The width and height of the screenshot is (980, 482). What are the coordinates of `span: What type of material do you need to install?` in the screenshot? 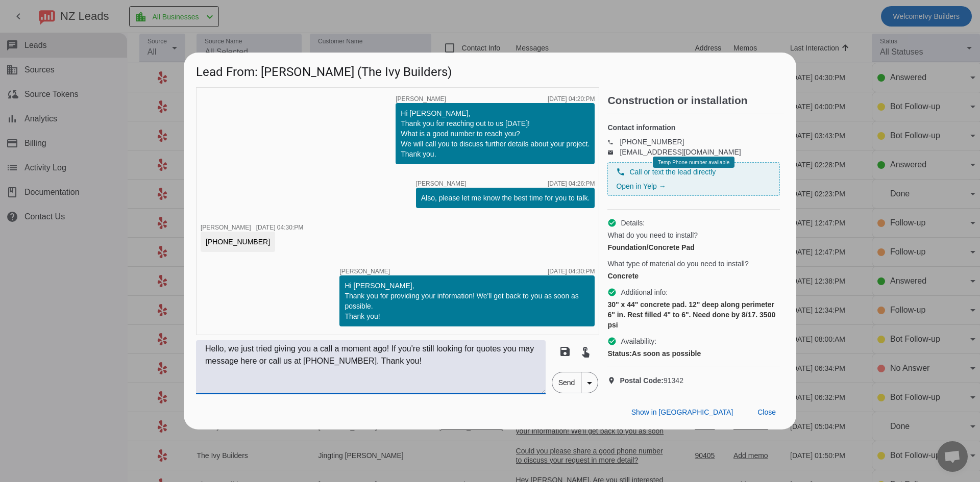 It's located at (677, 264).